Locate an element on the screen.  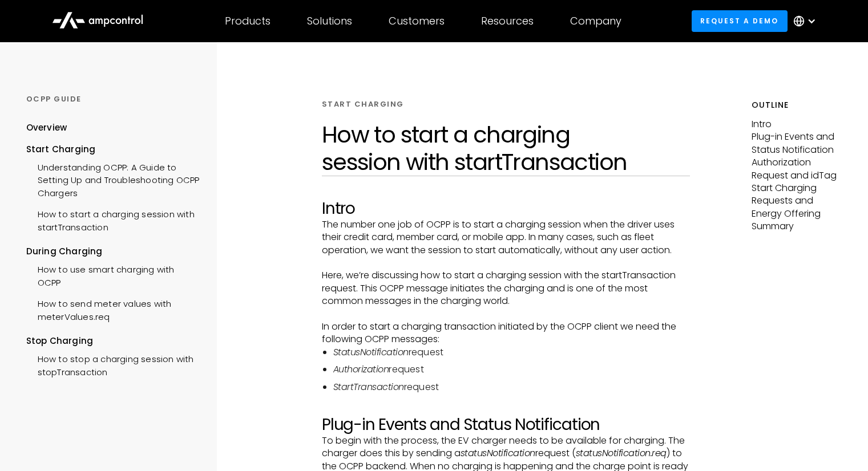
a: How to use smart charging with OCPP is located at coordinates (113, 275).